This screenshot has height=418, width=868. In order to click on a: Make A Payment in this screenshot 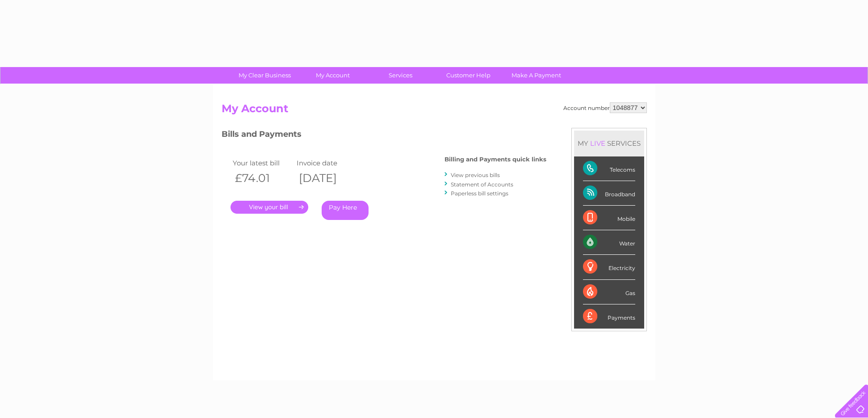, I will do `click(536, 75)`.